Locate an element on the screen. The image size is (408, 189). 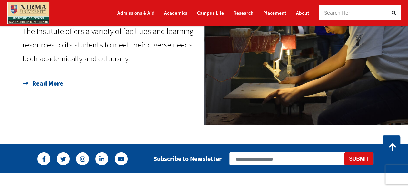
a: Campus Life is located at coordinates (210, 13).